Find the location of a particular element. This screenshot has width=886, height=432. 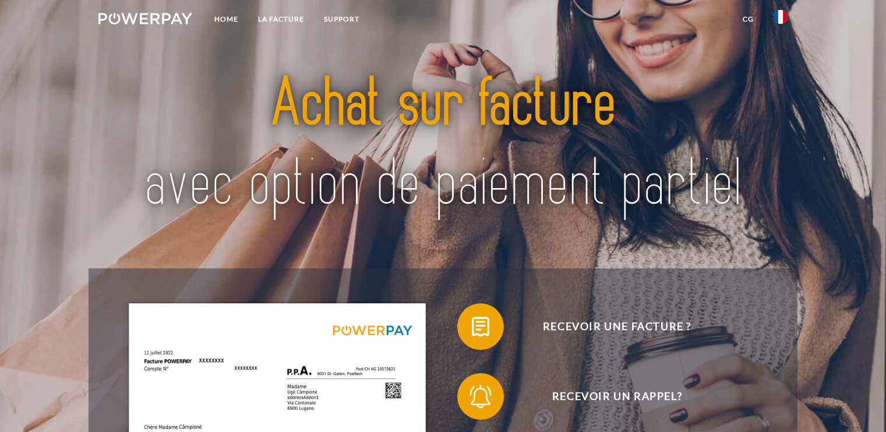

a: Home is located at coordinates (226, 19).